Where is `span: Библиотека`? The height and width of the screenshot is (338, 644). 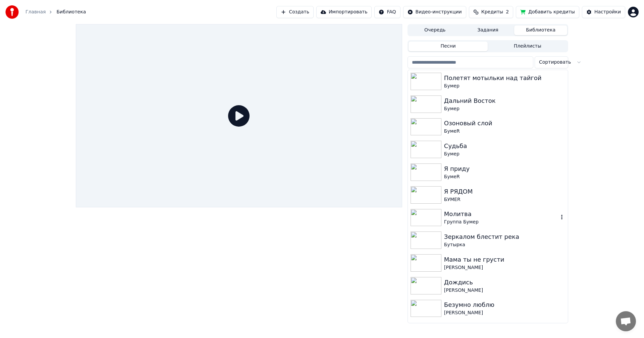
span: Библиотека is located at coordinates (71, 12).